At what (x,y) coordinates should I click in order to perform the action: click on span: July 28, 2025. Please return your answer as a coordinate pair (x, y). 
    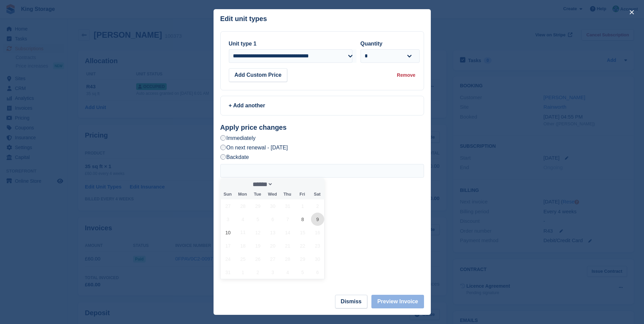
    Looking at the image, I should click on (243, 206).